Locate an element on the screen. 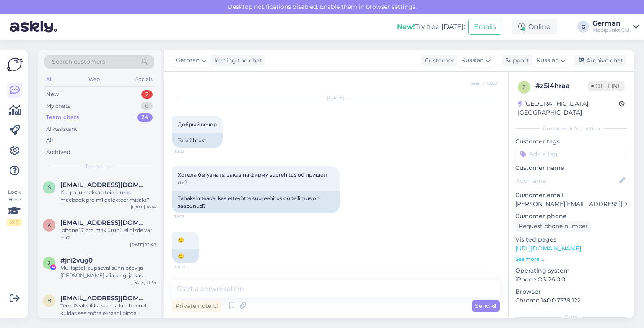 The height and width of the screenshot is (328, 644). p: Customer phone is located at coordinates (571, 216).